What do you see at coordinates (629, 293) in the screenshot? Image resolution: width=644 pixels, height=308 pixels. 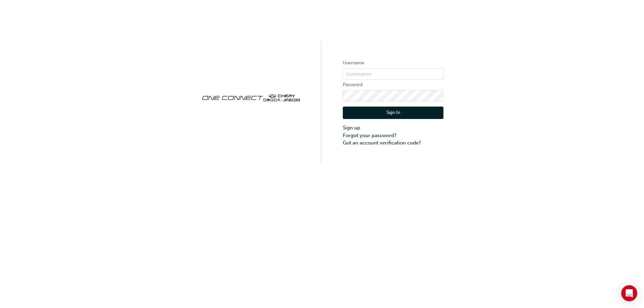 I see `div: Open Intercom Messenger` at bounding box center [629, 293].